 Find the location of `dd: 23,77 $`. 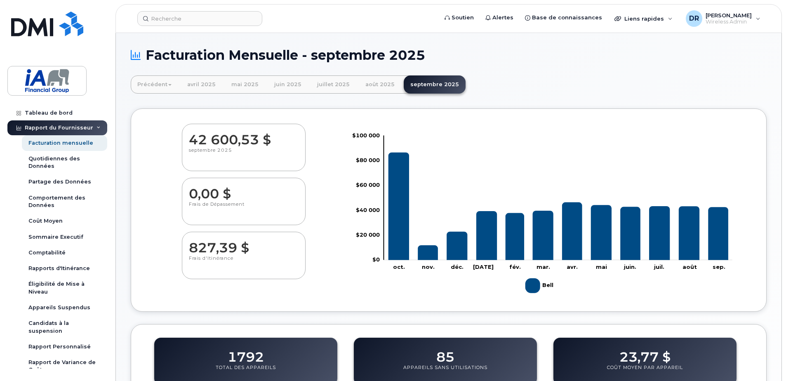

dd: 23,77 $ is located at coordinates (645, 353).